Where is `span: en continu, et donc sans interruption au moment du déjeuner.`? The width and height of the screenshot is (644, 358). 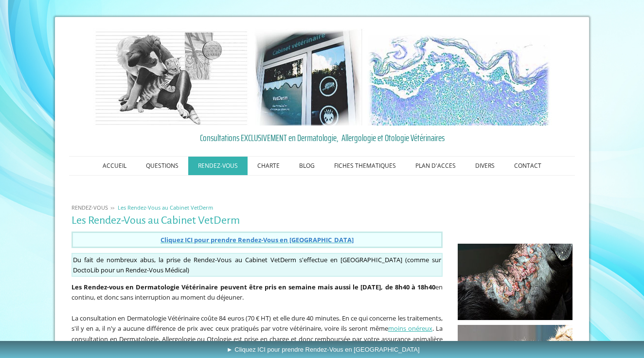 span: en continu, et donc sans interruption au moment du déjeuner. is located at coordinates (257, 292).